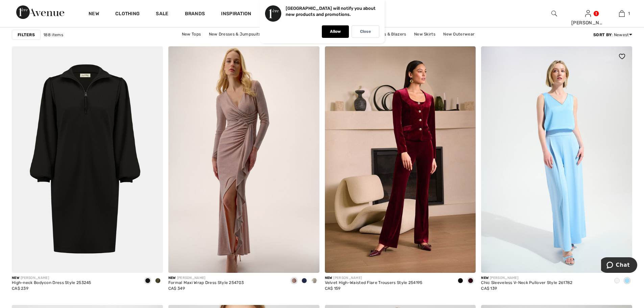 This screenshot has height=308, width=644. Describe the element at coordinates (335, 31) in the screenshot. I see `p: Allow` at that location.